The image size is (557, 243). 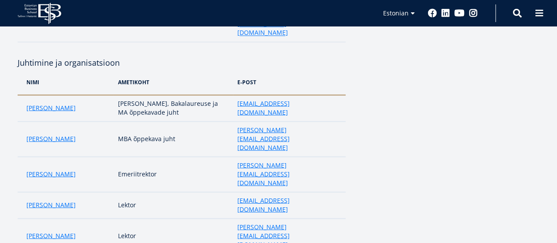 I want to click on th: NIMi, so click(x=66, y=82).